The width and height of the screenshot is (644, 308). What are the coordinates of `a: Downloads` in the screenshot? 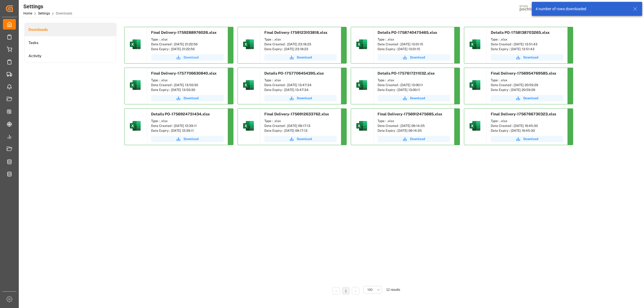 It's located at (70, 29).